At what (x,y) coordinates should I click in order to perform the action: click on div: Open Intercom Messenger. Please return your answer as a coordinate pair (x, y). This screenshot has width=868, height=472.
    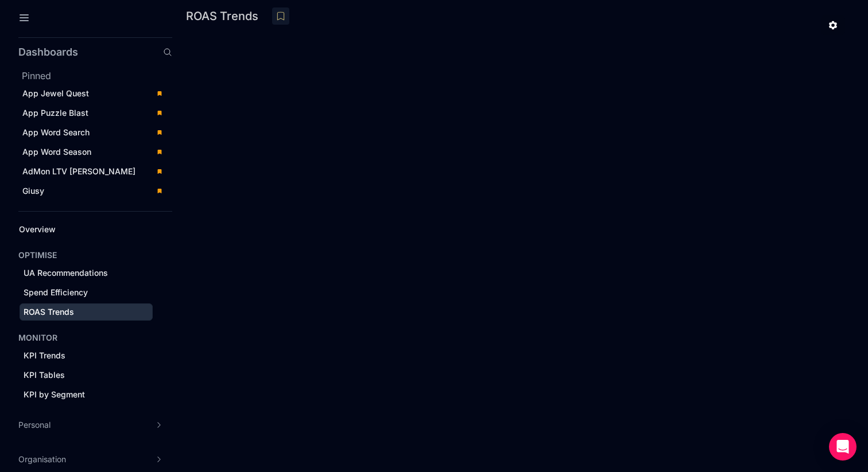
    Looking at the image, I should click on (843, 447).